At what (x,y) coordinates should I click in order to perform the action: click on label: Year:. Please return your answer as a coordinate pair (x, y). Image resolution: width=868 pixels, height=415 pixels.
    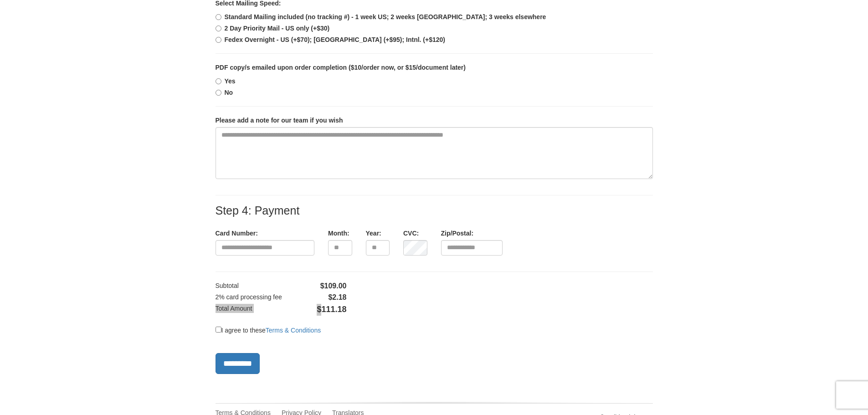
    Looking at the image, I should click on (374, 233).